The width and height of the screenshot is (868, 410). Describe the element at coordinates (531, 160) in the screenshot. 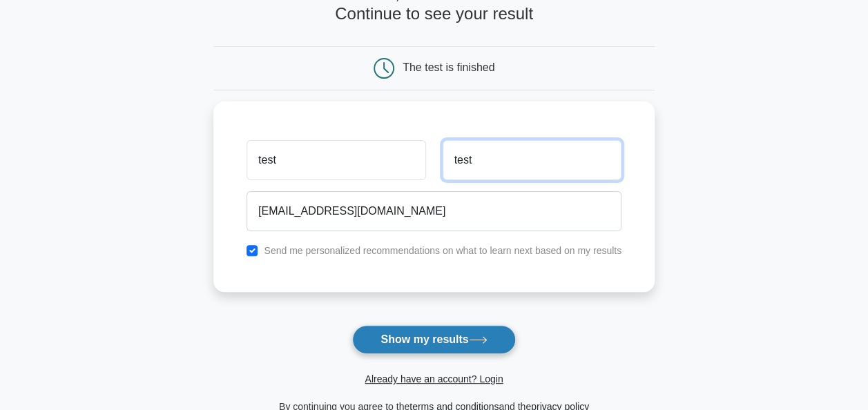

I see `input: Last name` at that location.